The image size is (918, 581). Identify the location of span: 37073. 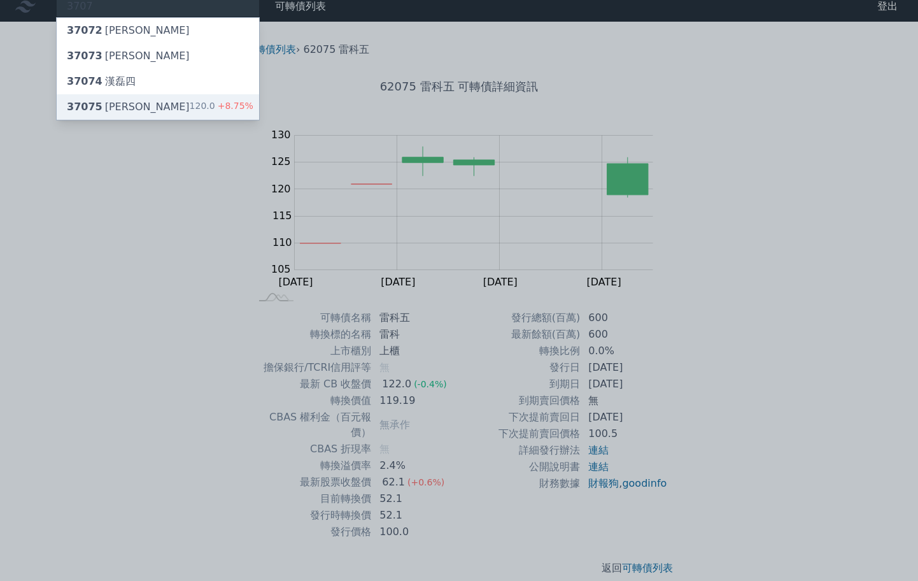
(85, 55).